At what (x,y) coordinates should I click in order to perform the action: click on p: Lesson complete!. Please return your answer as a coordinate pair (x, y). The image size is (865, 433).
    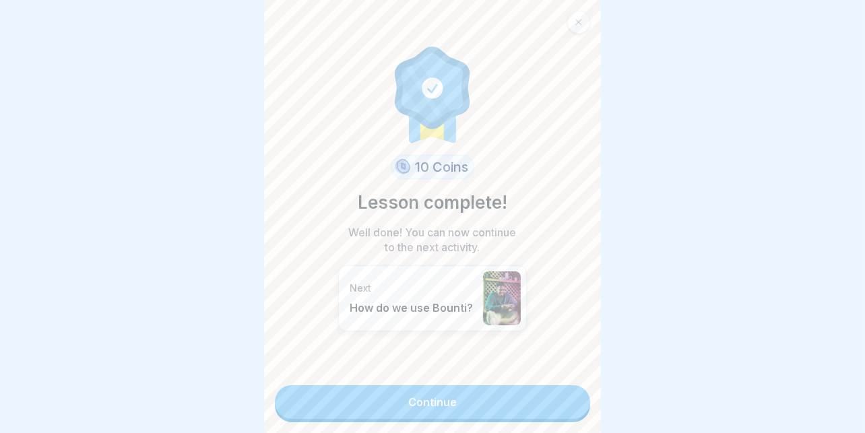
    Looking at the image, I should click on (432, 203).